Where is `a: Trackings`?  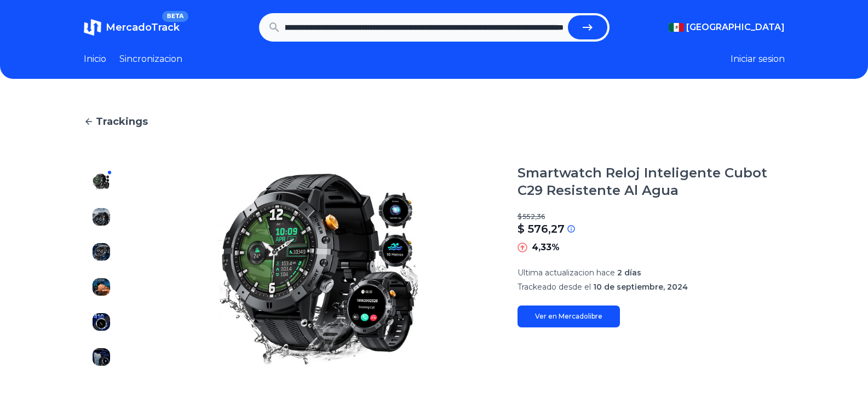
a: Trackings is located at coordinates (434, 121).